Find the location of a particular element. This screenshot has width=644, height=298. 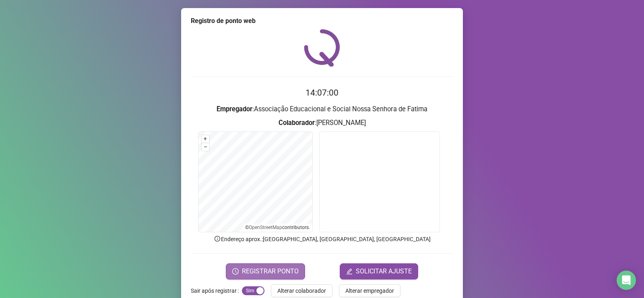

time: 14:07:00 is located at coordinates (322, 93).